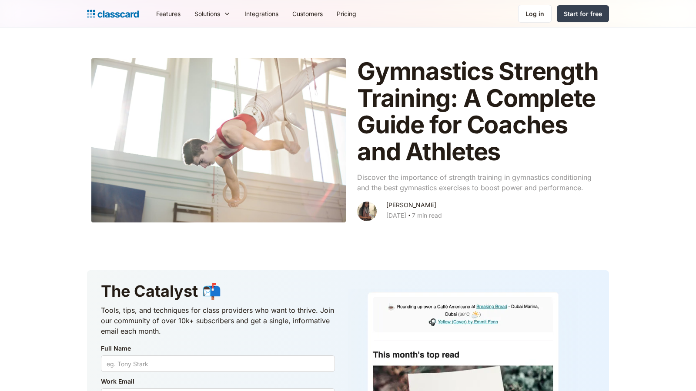  What do you see at coordinates (218, 364) in the screenshot?
I see `input: eg. Tony Stark` at bounding box center [218, 364].